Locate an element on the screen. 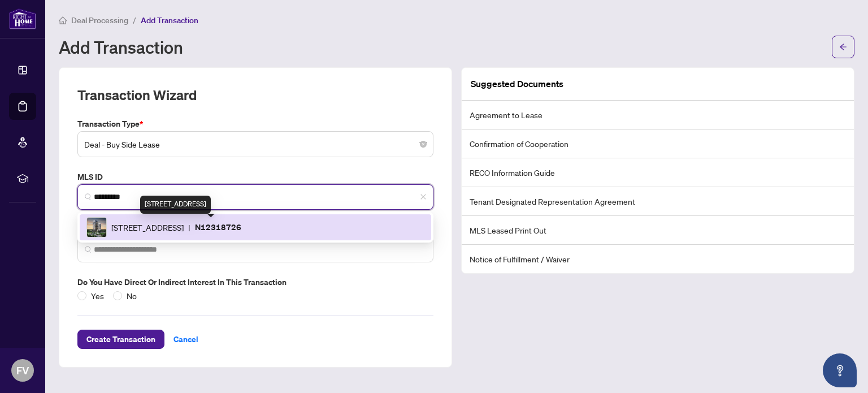  label: MLS ID is located at coordinates (255, 177).